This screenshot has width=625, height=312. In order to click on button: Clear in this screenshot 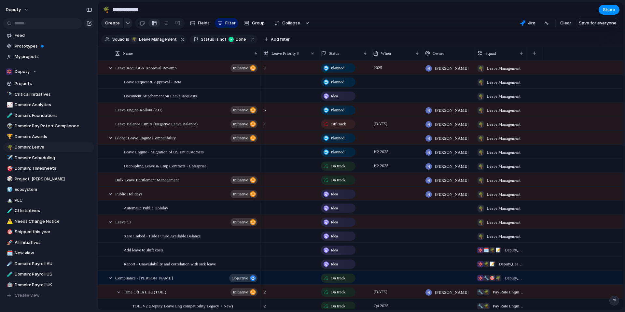, I will do `click(566, 23)`.